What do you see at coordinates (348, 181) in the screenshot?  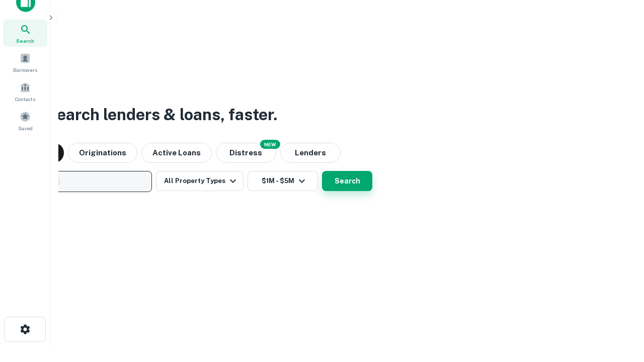 I see `button: Search` at bounding box center [348, 181].